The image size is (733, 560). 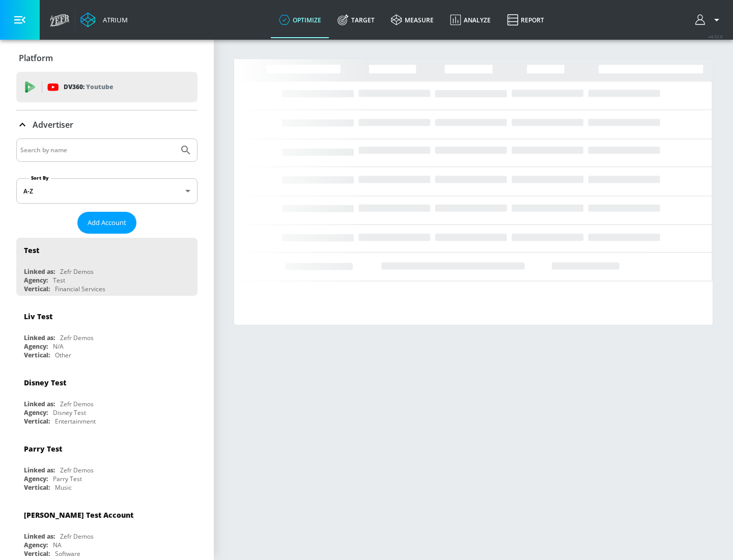 What do you see at coordinates (57, 545) in the screenshot?
I see `div: NA` at bounding box center [57, 545].